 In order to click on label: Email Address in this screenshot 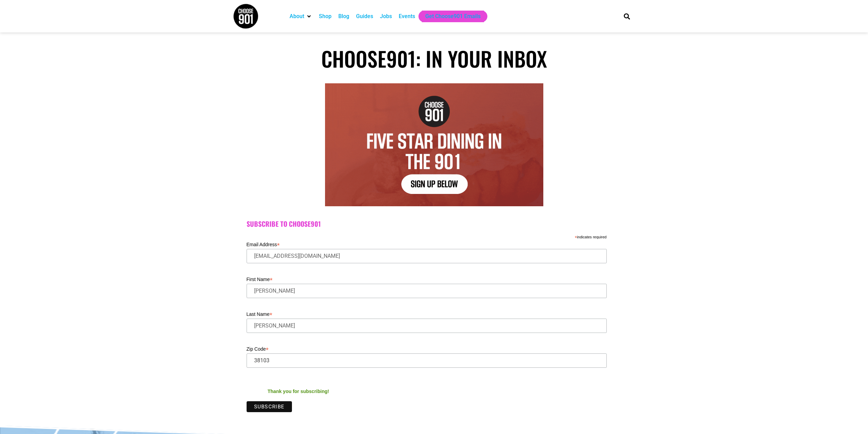, I will do `click(427, 244)`.